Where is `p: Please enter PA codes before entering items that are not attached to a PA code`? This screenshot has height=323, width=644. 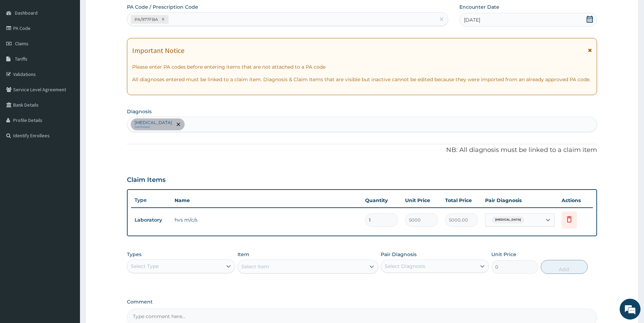
p: Please enter PA codes before entering items that are not attached to a PA code is located at coordinates (362, 67).